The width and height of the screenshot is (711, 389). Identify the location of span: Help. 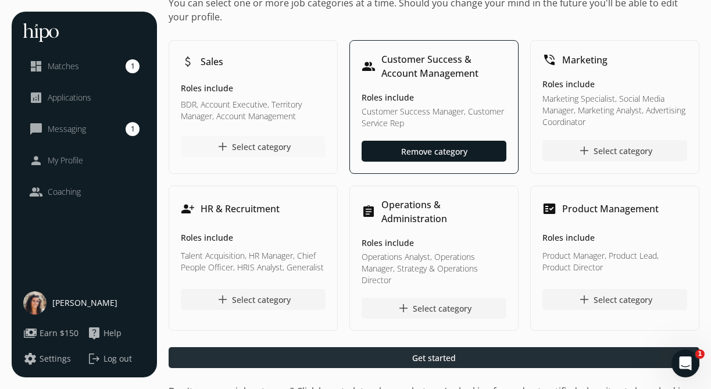
(112, 333).